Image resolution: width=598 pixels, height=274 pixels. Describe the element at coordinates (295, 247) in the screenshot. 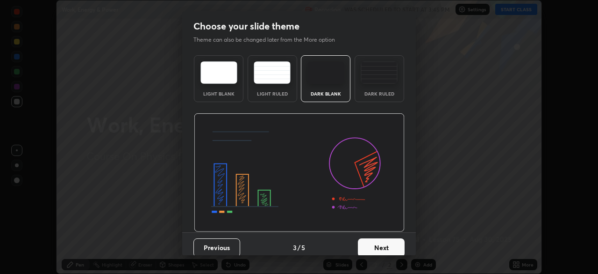

I see `h4: 3` at that location.